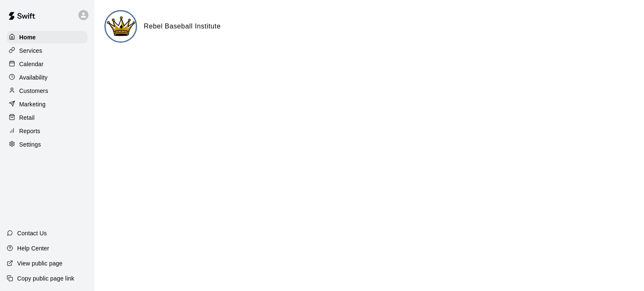 The height and width of the screenshot is (291, 644). Describe the element at coordinates (31, 64) in the screenshot. I see `p: Calendar` at that location.